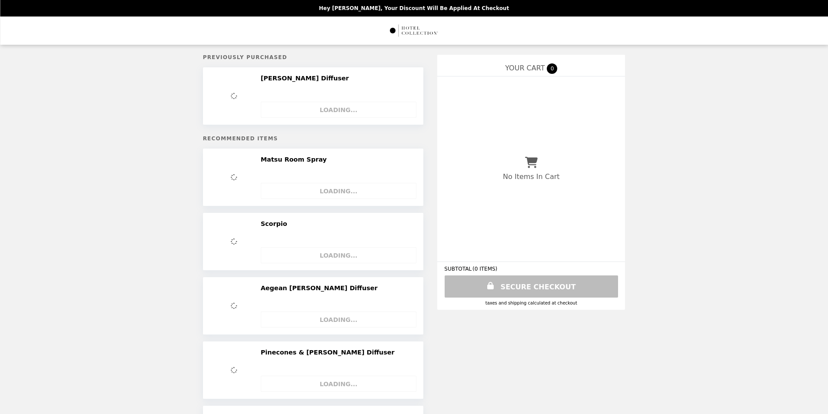  I want to click on span: YOUR CART, so click(525, 68).